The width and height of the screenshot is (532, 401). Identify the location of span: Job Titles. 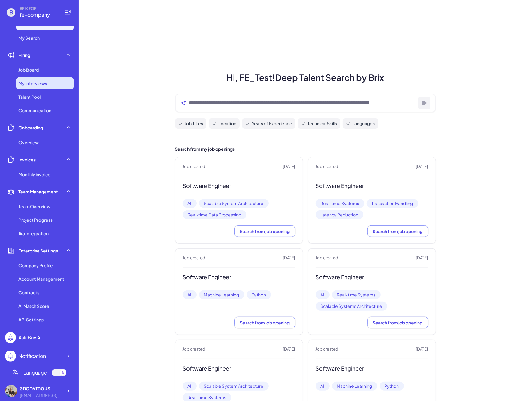
(194, 123).